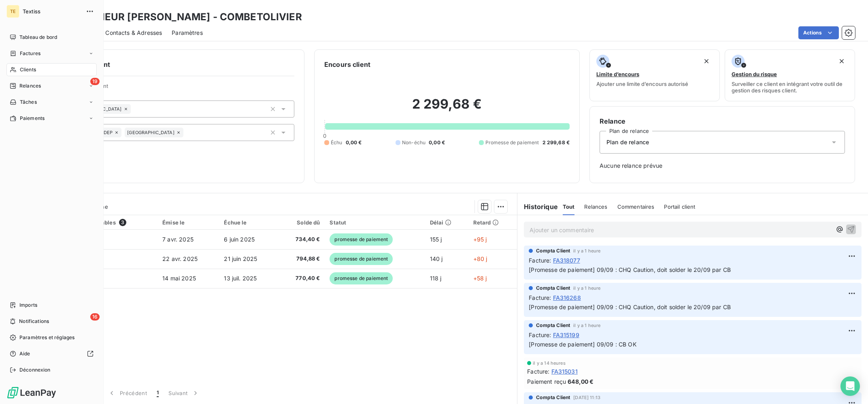 The height and width of the screenshot is (404, 868). What do you see at coordinates (436, 239) in the screenshot?
I see `span: 155 j` at bounding box center [436, 239].